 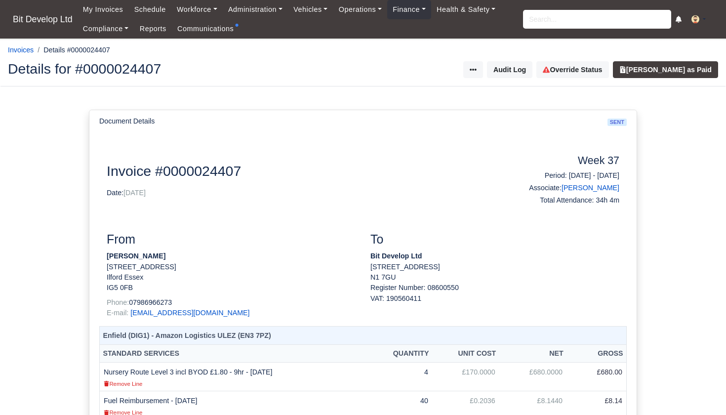 I want to click on input: Search..., so click(x=597, y=19).